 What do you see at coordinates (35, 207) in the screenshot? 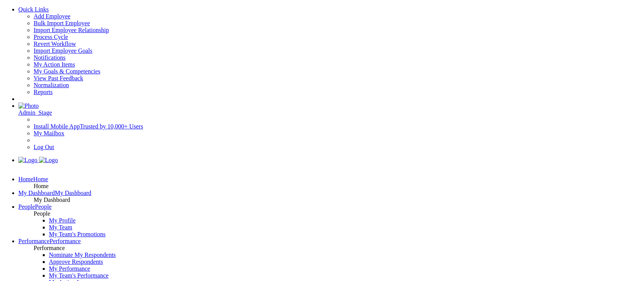
I see `a: PeoplePeople` at bounding box center [35, 207].